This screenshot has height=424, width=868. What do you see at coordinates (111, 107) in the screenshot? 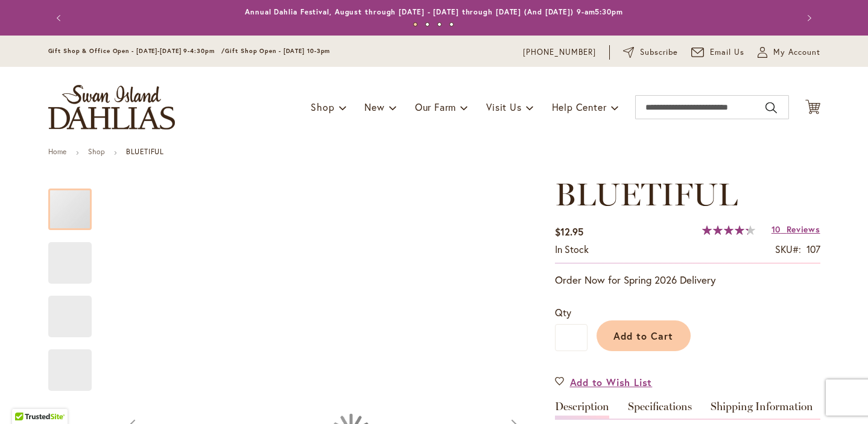
I see `a: store logo` at bounding box center [111, 107].